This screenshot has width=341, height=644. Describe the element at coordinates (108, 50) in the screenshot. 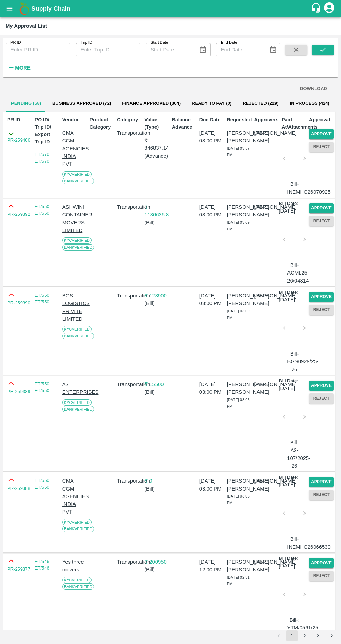

I see `input: Enter Trip ID` at that location.